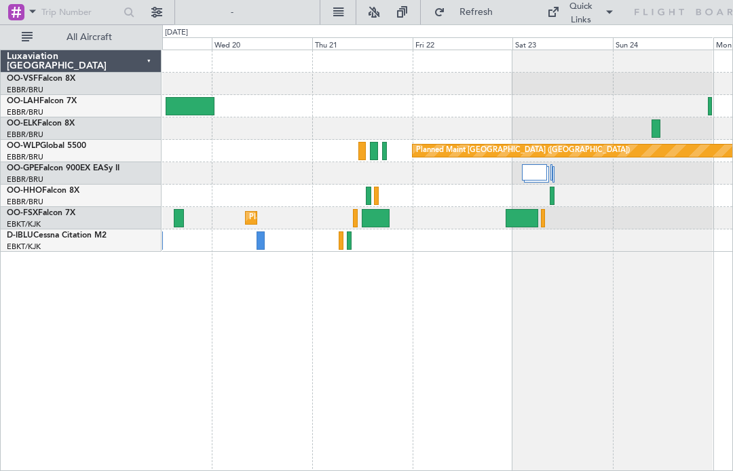 This screenshot has width=733, height=471. Describe the element at coordinates (664, 43) in the screenshot. I see `div: Sun 24` at that location.